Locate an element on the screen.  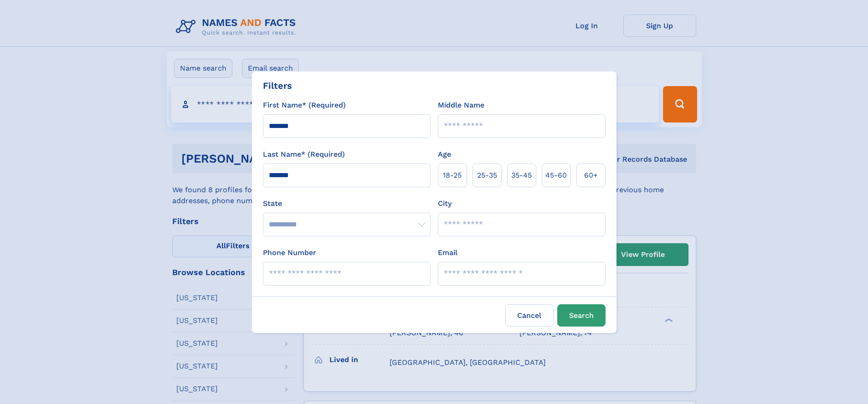
button: Search is located at coordinates (581, 315).